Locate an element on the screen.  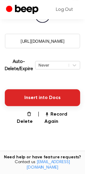
a: Log Out is located at coordinates (64, 10).